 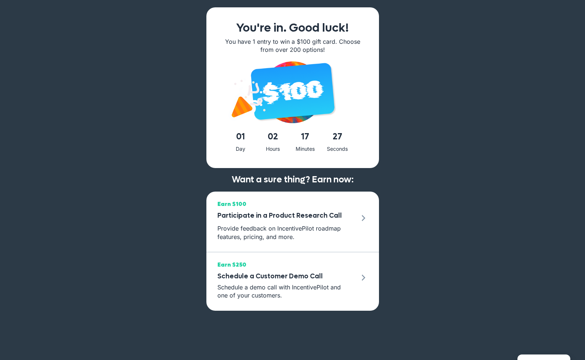 I want to click on span: 17, so click(x=305, y=137).